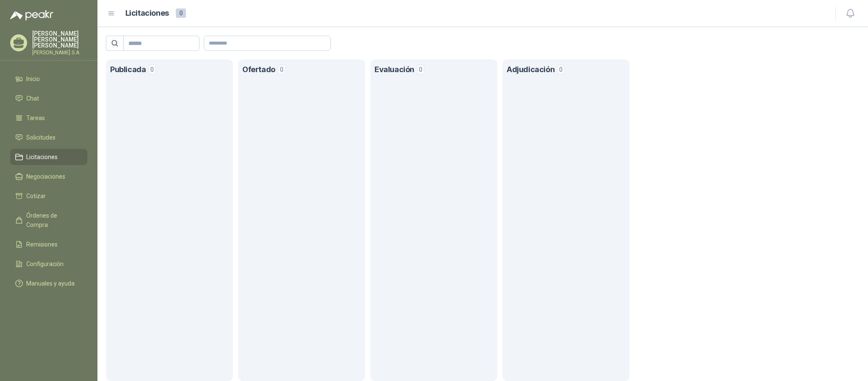 The width and height of the screenshot is (868, 381). What do you see at coordinates (258, 69) in the screenshot?
I see `h1: Ofertado` at bounding box center [258, 69].